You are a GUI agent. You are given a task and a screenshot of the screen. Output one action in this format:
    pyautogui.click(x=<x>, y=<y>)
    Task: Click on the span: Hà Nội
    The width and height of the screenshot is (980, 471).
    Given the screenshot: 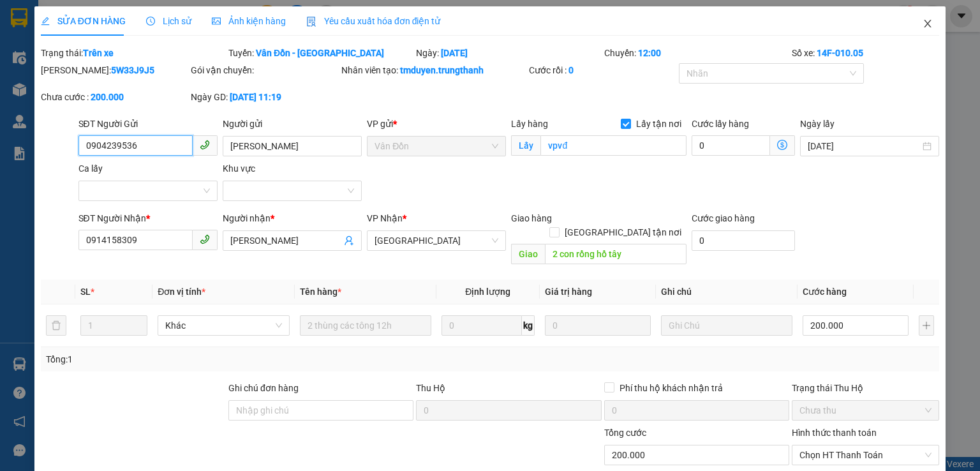 What is the action you would take?
    pyautogui.click(x=437, y=240)
    